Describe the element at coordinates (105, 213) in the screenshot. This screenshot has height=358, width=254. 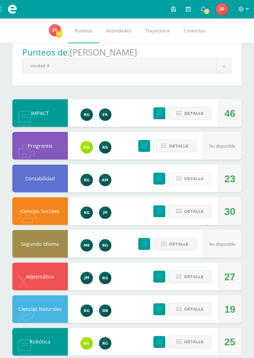
I see `img: 2f952caa3f07b7df01ee2ceb26827530.png` at that location.